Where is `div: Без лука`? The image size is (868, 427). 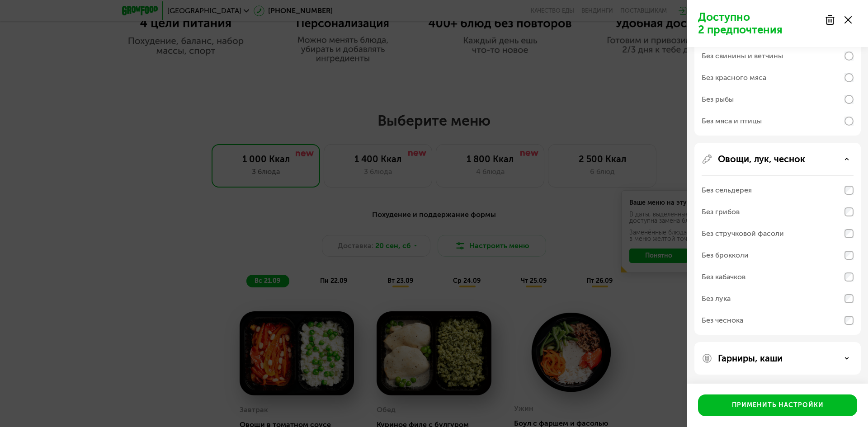 div: Без лука is located at coordinates (716, 299).